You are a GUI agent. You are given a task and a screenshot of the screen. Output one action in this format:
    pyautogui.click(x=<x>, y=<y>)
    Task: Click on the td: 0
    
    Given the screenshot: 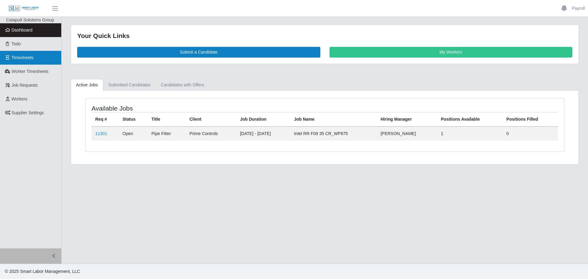 What is the action you would take?
    pyautogui.click(x=530, y=133)
    